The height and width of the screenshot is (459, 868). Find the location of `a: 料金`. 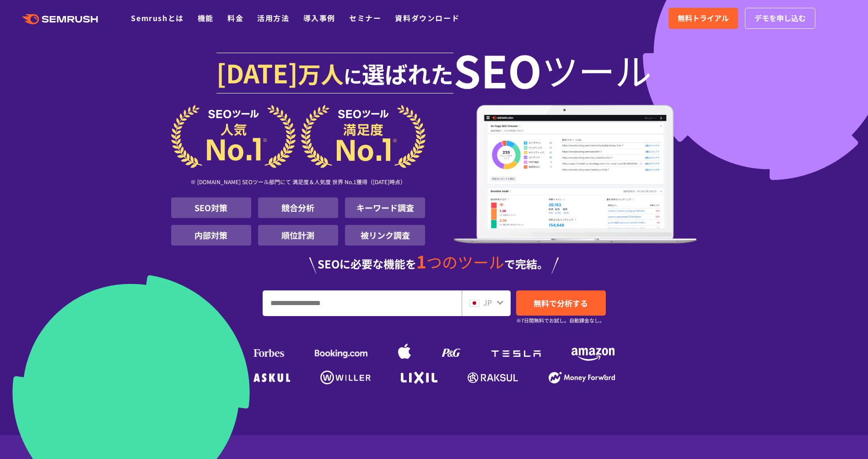

a: 料金 is located at coordinates (235, 17).